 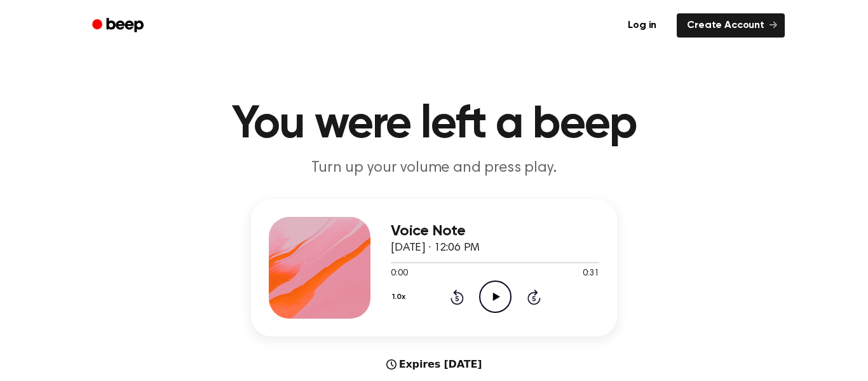 I want to click on h3: Voice Note, so click(x=495, y=231).